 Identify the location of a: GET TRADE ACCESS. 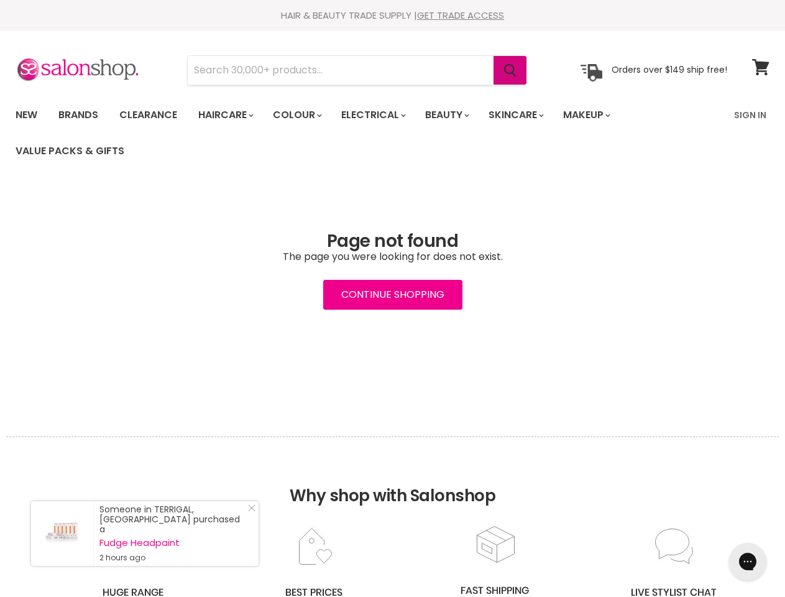
(461, 15).